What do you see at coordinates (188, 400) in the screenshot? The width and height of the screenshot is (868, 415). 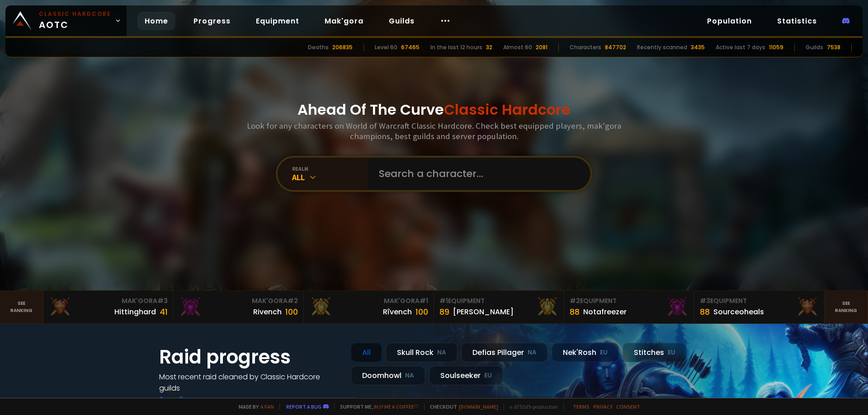 I see `a: See all progress` at bounding box center [188, 400].